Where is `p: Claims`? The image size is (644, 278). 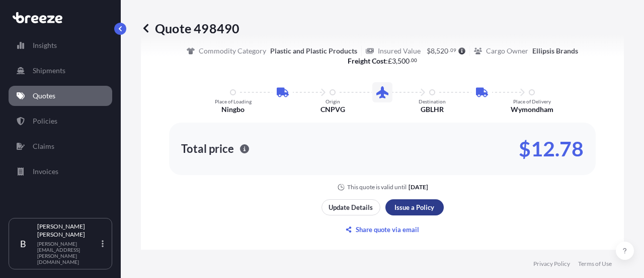 p: Claims is located at coordinates (43, 146).